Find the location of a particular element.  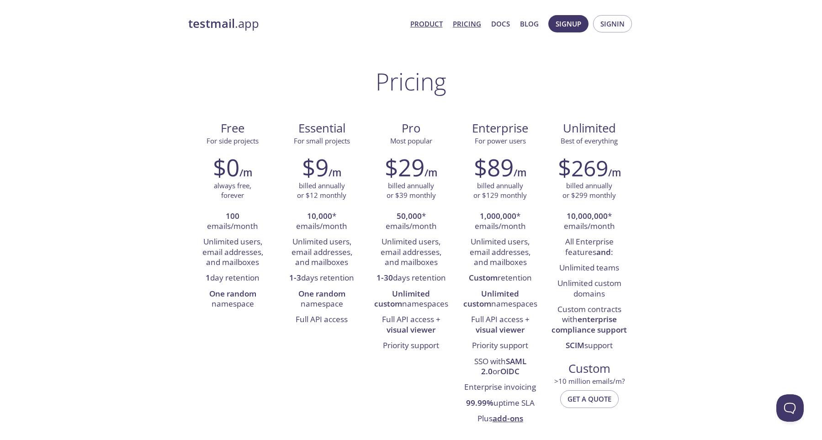

li: Unlimited custom domains is located at coordinates (589, 289).